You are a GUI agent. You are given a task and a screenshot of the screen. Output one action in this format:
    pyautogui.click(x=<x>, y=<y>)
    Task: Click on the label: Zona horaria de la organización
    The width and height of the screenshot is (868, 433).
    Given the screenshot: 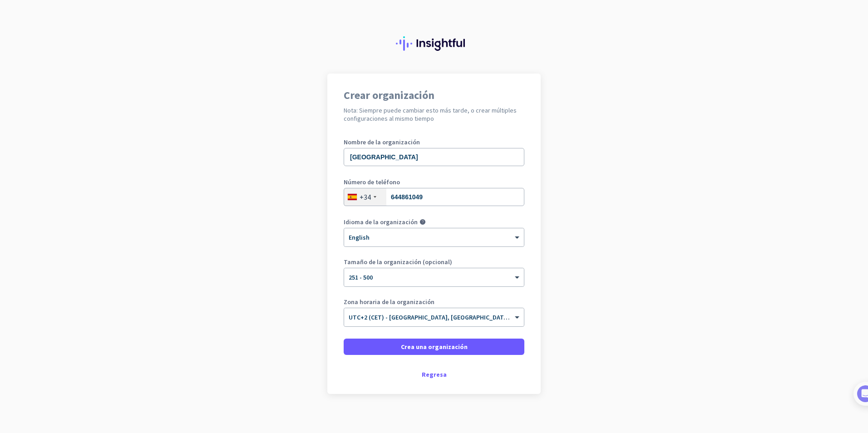 What is the action you would take?
    pyautogui.click(x=434, y=302)
    